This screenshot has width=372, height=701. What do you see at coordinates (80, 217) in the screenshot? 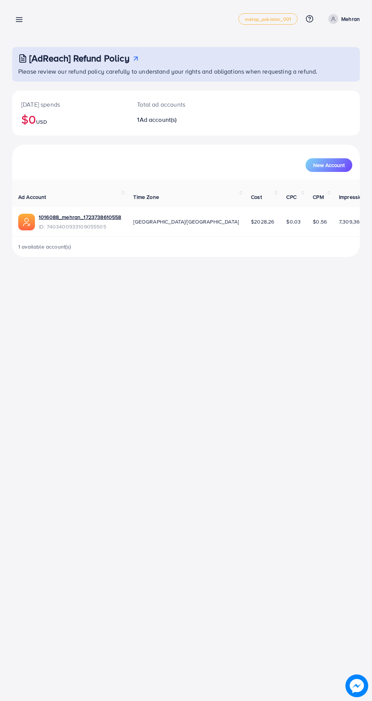
I see `a: 1016088_mehran_1723738610558` at bounding box center [80, 217].